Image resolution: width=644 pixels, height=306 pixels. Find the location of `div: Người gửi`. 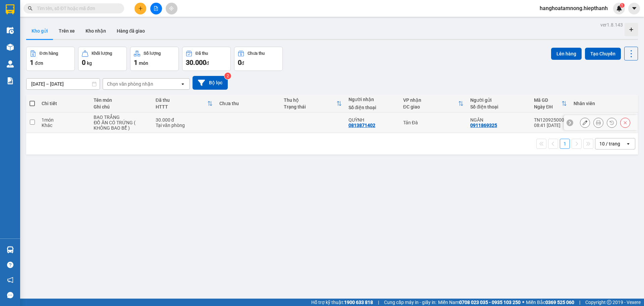

div: Người gửi is located at coordinates (499, 100).